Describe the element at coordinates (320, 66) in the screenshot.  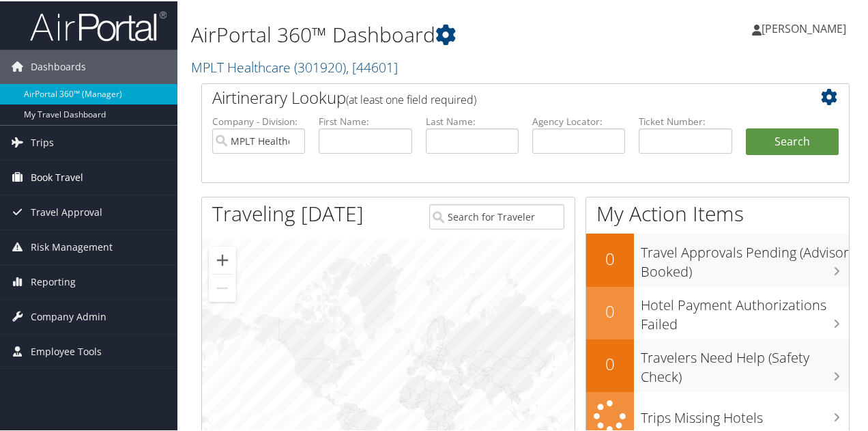
I see `span: ( 301920 )` at that location.